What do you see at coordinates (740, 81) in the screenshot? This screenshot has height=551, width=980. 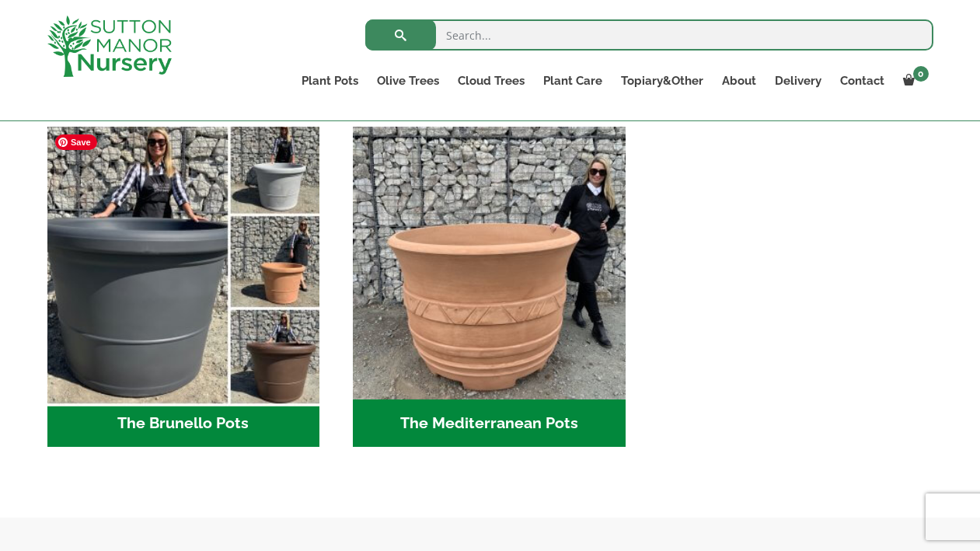 I see `a: About` at bounding box center [740, 81].